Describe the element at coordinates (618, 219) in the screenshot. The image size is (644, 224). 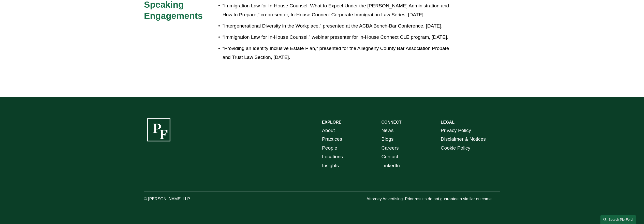
I see `a: Search this site` at that location.